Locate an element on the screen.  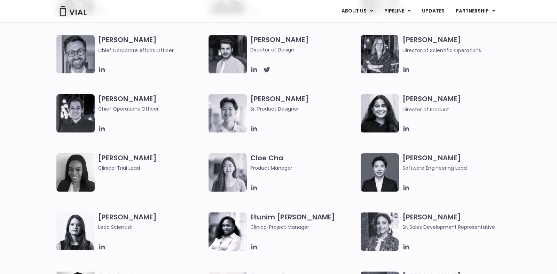
img: Image of smiling woman named Etunim is located at coordinates (228, 232).